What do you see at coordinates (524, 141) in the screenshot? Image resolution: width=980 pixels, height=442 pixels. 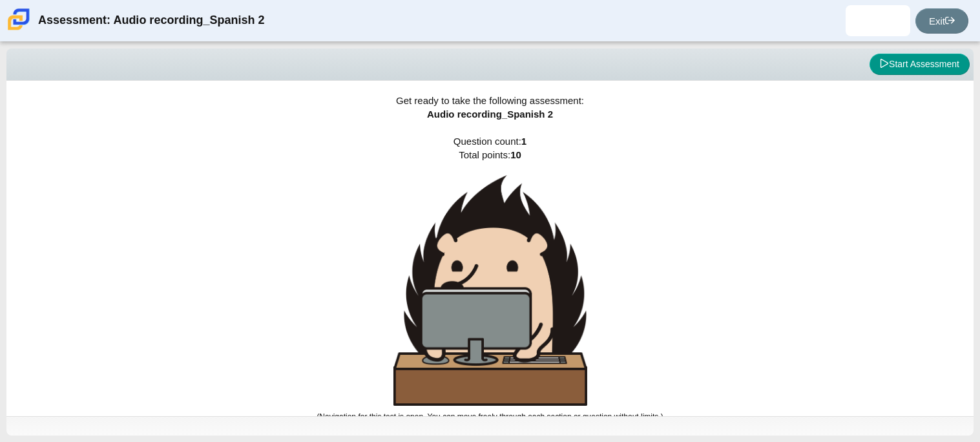 I see `b: 1` at bounding box center [524, 141].